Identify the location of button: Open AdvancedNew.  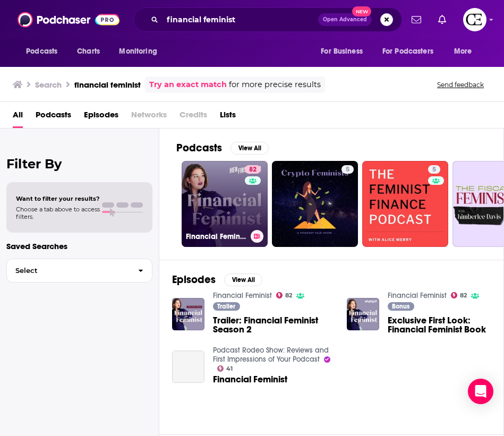
(345, 20).